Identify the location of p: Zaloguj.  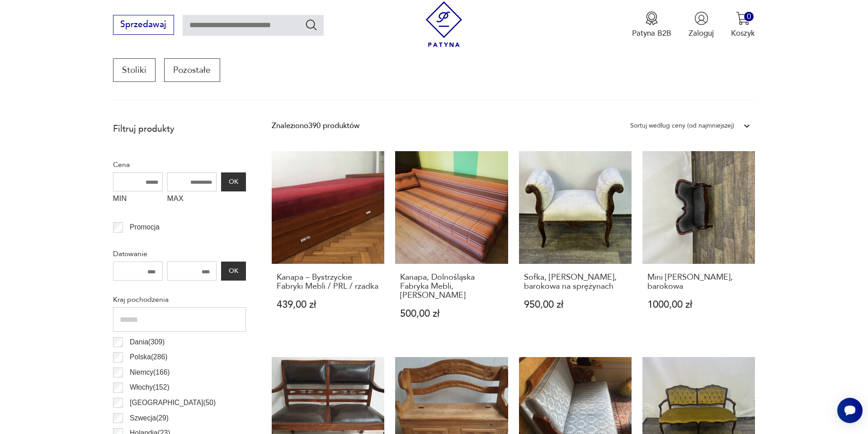
(701, 33).